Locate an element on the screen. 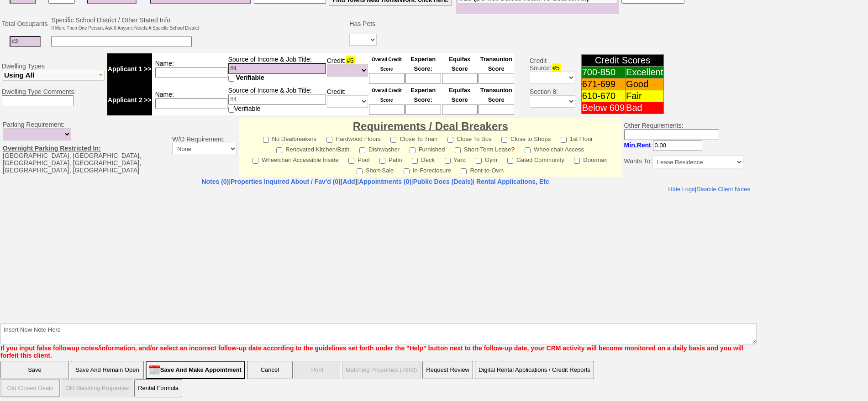 The height and width of the screenshot is (401, 868). td: Excellent is located at coordinates (644, 73).